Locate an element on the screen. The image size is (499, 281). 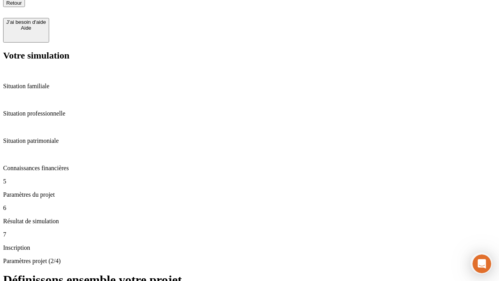
p: Connaissances financières is located at coordinates (250, 168).